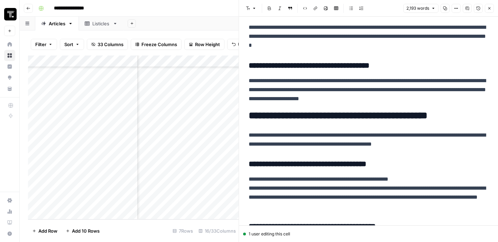 Image resolution: width=498 pixels, height=242 pixels. I want to click on a: Opportunities, so click(10, 78).